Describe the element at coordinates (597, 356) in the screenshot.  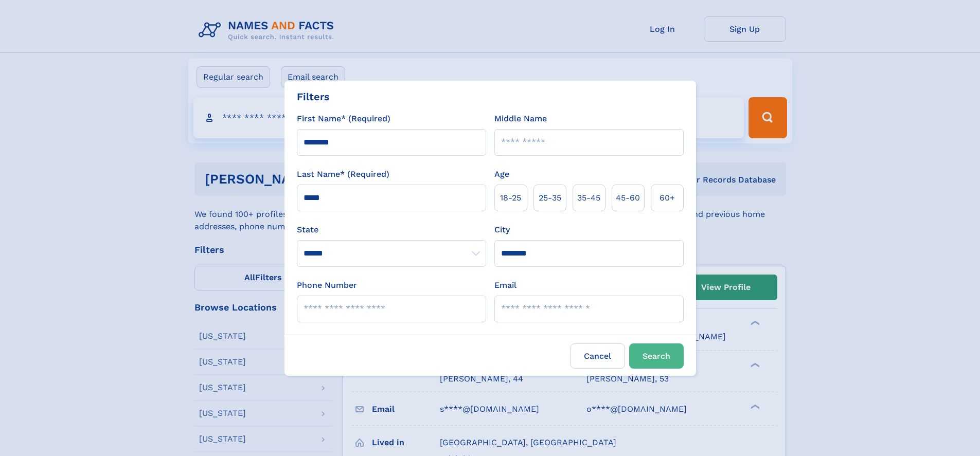
I see `label: Cancel` at that location.